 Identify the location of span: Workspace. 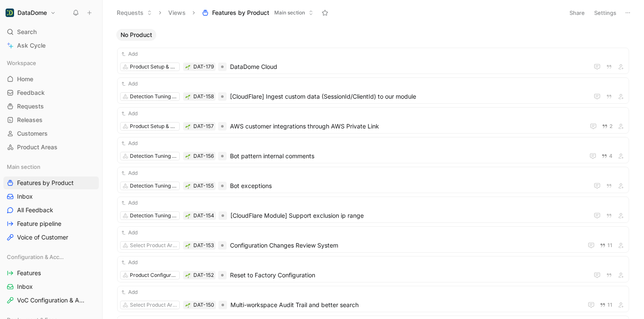
(21, 63).